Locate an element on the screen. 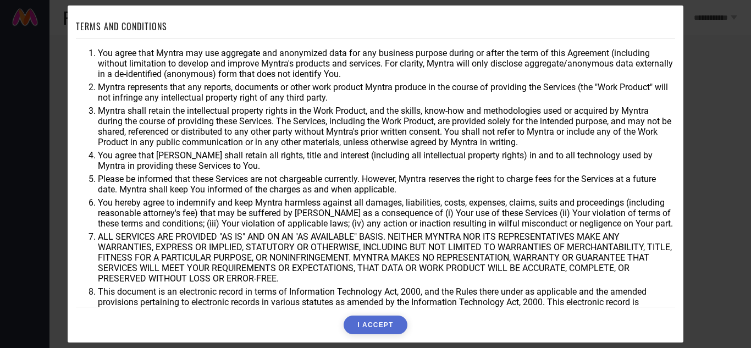 Image resolution: width=751 pixels, height=348 pixels. button: I ACCEPT is located at coordinates (375, 325).